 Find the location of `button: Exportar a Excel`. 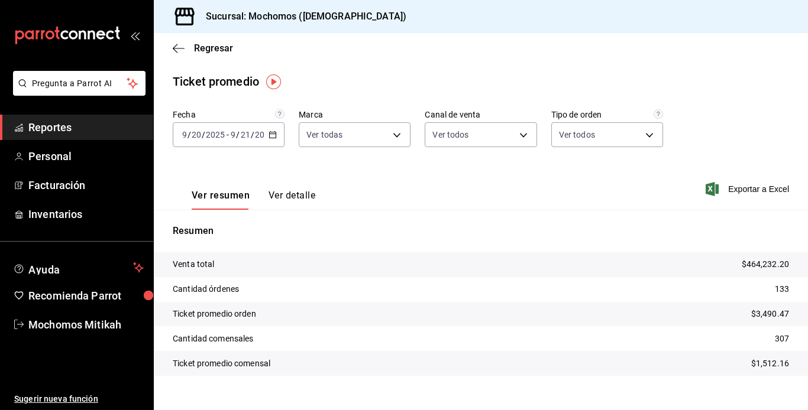

button: Exportar a Excel is located at coordinates (748, 189).